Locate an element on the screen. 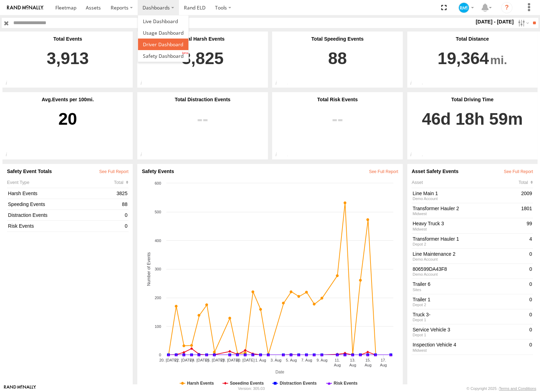 Image resolution: width=540 pixels, height=392 pixels. a: 19,364 is located at coordinates (472, 62).